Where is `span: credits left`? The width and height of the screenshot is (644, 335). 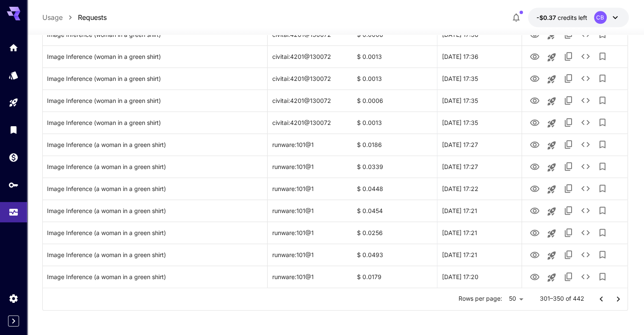
span: credits left is located at coordinates (573, 18).